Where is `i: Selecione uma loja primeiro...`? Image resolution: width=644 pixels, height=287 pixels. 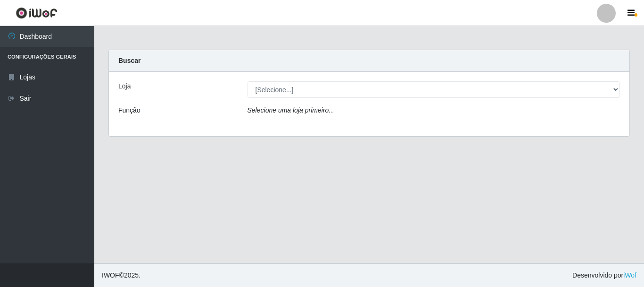 i: Selecione uma loja primeiro... is located at coordinates (291, 110).